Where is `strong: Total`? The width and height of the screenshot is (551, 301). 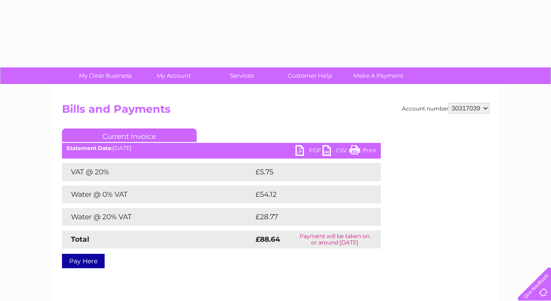 strong: Total is located at coordinates (80, 239).